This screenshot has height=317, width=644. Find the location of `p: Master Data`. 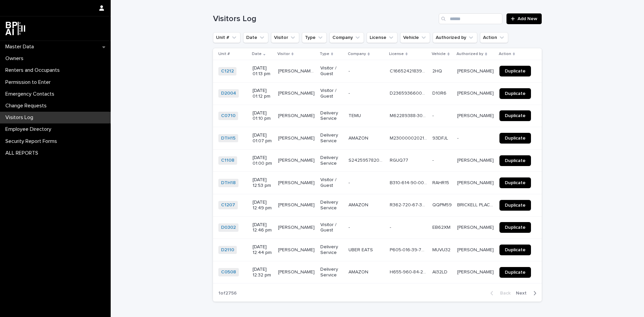

p: Master Data is located at coordinates (21, 47).